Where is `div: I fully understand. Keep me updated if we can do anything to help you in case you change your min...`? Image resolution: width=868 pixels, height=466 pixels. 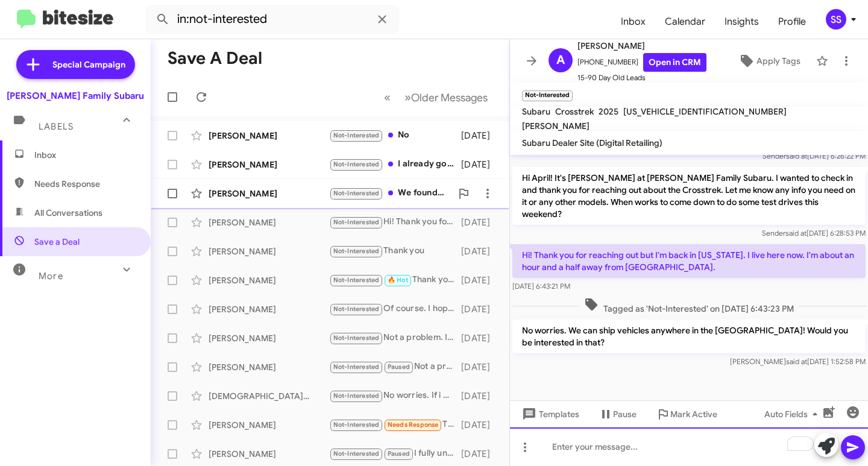
div: I fully understand. Keep me updated if we can do anything to help you in case you change your min... is located at coordinates (395, 453).